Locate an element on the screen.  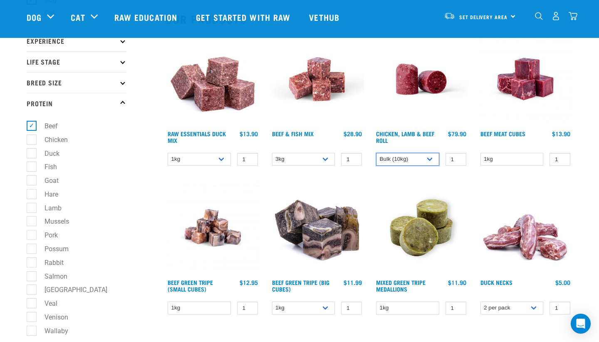
img: Mixed Green Tripe is located at coordinates (421, 228).